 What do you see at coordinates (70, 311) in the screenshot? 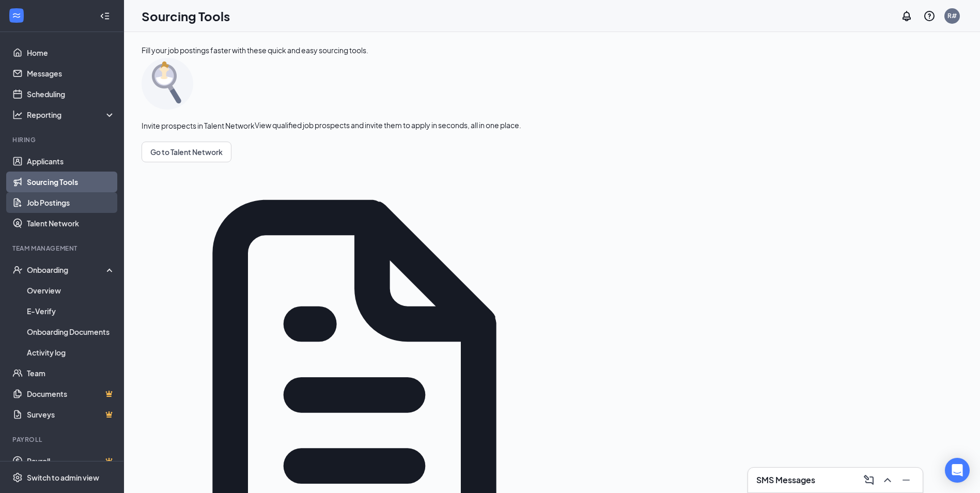
I see `a: E-Verify` at bounding box center [70, 311].